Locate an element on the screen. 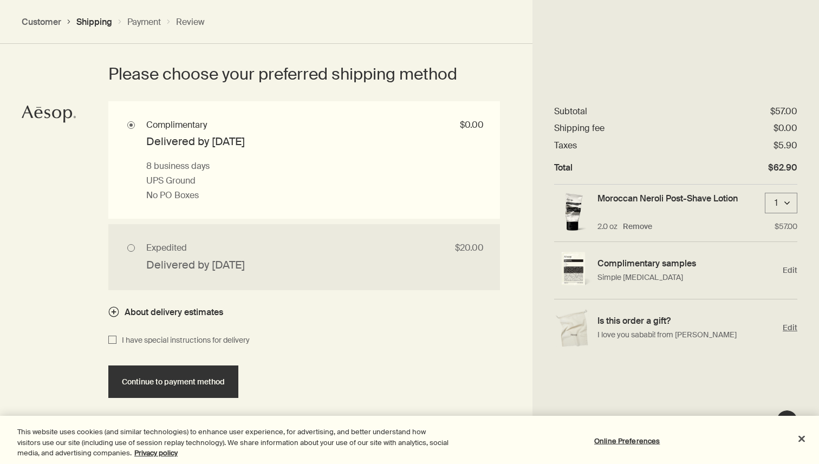 The width and height of the screenshot is (819, 464). button: Review is located at coordinates (190, 22).